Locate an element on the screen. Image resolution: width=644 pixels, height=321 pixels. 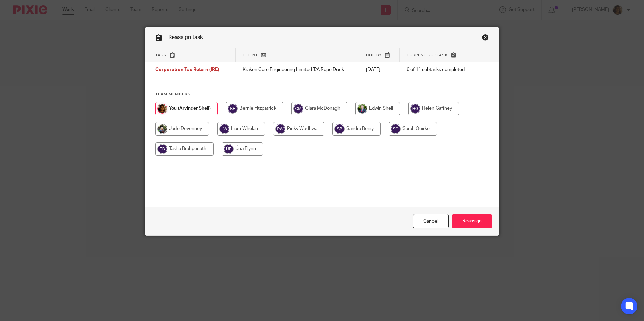
span: Corporation Tax Return (IRE) is located at coordinates (187, 70).